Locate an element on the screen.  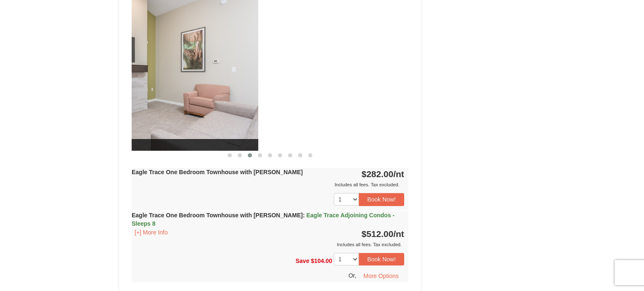
span: $512.00 is located at coordinates (377, 234).